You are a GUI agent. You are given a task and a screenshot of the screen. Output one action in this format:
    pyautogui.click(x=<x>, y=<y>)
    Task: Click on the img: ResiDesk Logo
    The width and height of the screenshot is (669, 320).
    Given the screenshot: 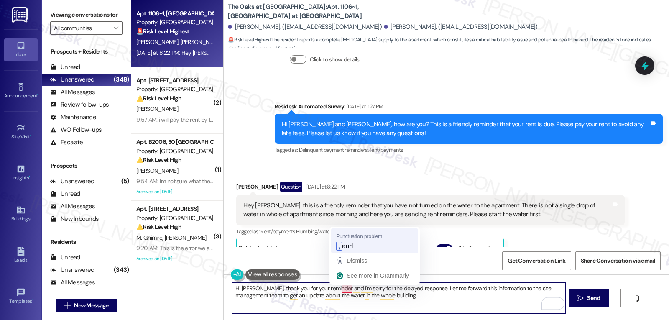 What is the action you would take?
    pyautogui.click(x=20, y=15)
    